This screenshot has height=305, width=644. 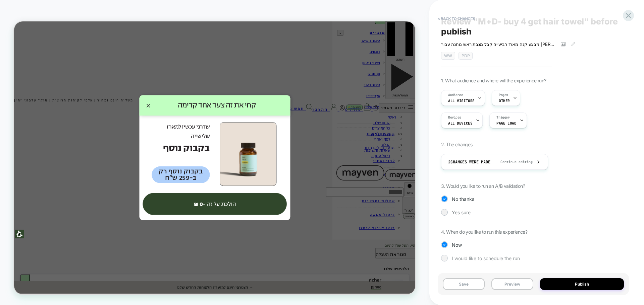 I want to click on span: Devices, so click(x=454, y=118).